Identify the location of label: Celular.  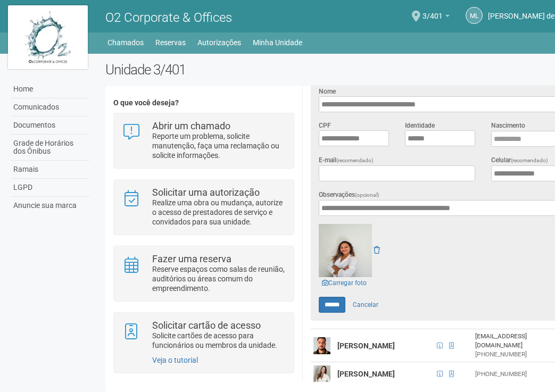
(519, 160).